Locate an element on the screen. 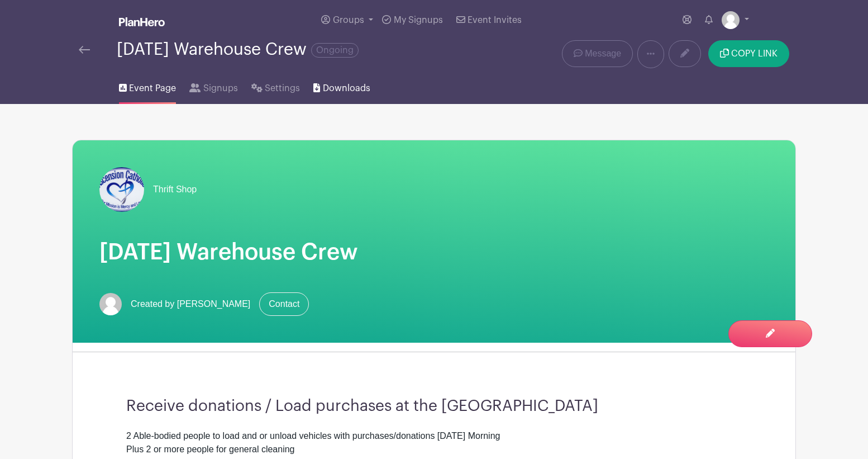 Image resolution: width=868 pixels, height=459 pixels. span: Event Invites is located at coordinates (494, 20).